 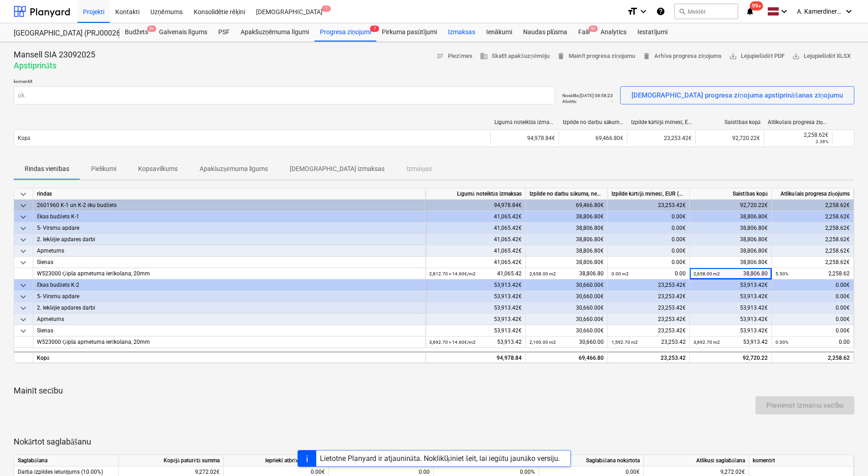 I want to click on span: Arhīva progresa ziņojums, so click(x=682, y=56).